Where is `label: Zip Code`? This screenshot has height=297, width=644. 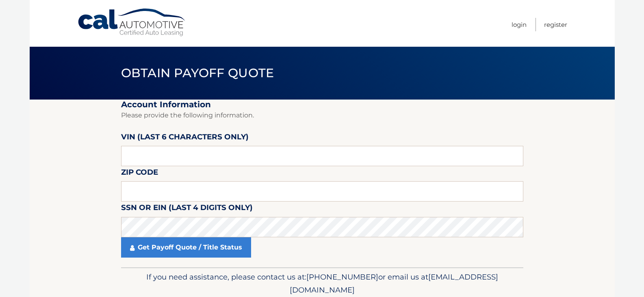
label: Zip Code is located at coordinates (140, 174).